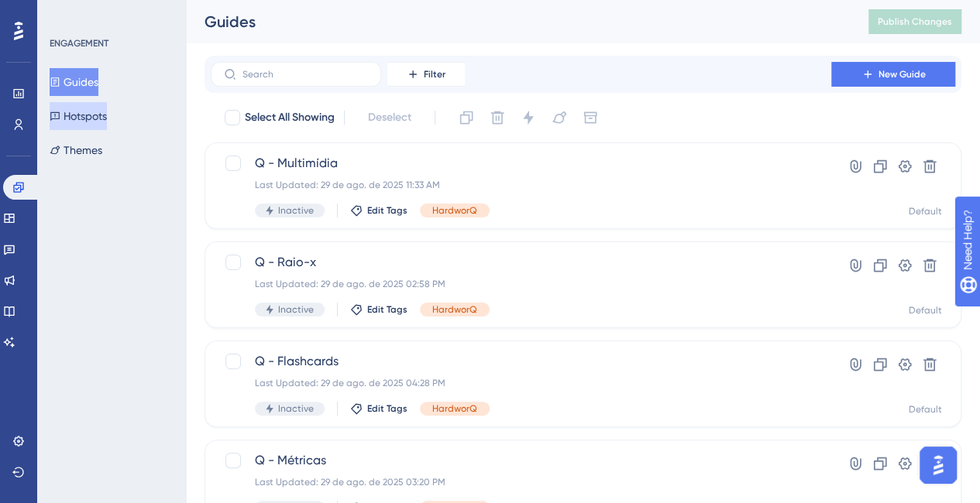 The image size is (980, 503). Describe the element at coordinates (79, 44) in the screenshot. I see `div: ENGAGEMENT` at that location.